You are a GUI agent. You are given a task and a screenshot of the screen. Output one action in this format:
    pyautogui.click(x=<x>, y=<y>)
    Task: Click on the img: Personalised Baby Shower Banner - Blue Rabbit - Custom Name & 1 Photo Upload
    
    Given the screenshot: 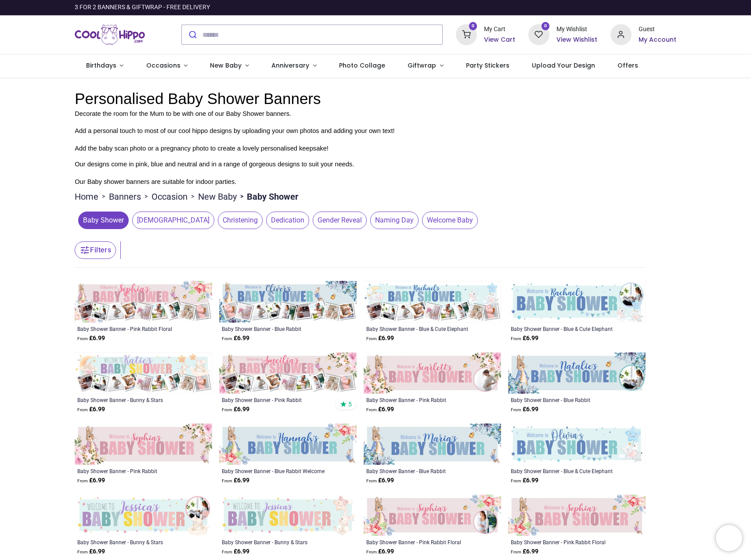 What is the action you would take?
    pyautogui.click(x=577, y=373)
    